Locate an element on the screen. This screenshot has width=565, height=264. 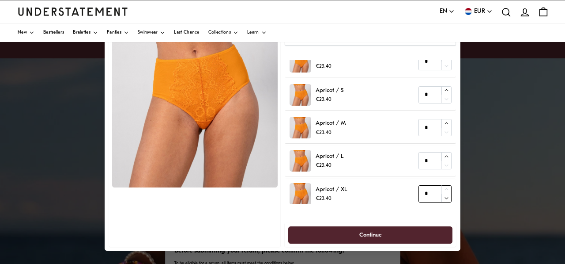
span: Learn is located at coordinates (253, 33).